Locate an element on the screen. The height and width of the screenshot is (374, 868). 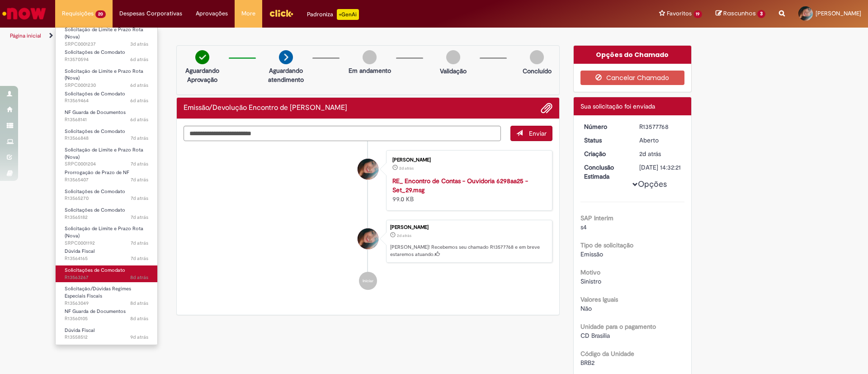
b: SAP Interim is located at coordinates (597, 218).